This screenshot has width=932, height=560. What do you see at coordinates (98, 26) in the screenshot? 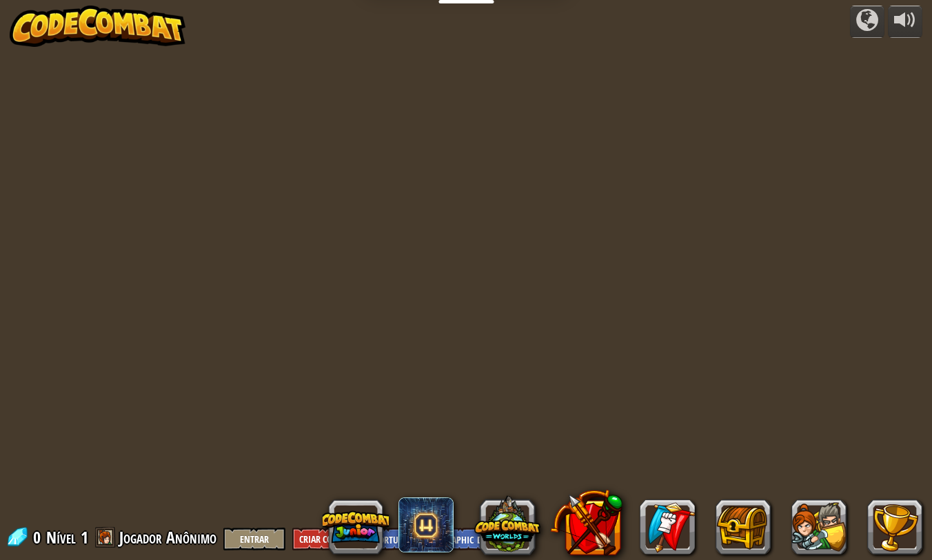
I see `img: CodeCombat - Learn how to code by playing a game` at bounding box center [98, 26].